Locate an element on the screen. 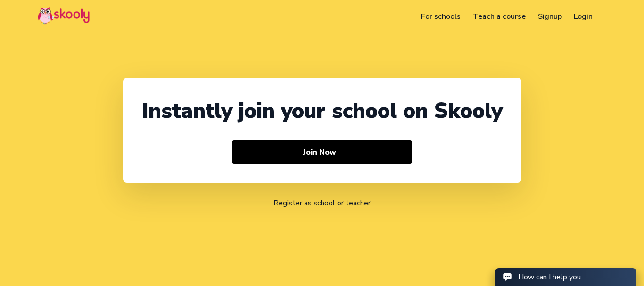 This screenshot has height=286, width=644. a: Register as school or teacher is located at coordinates (322, 203).